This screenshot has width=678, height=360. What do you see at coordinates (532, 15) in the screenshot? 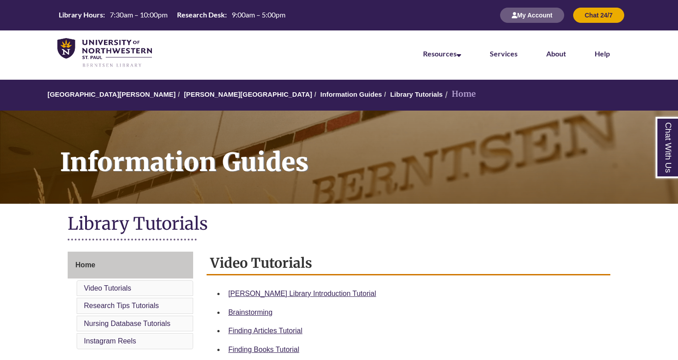
I see `button: My Account` at bounding box center [532, 15].